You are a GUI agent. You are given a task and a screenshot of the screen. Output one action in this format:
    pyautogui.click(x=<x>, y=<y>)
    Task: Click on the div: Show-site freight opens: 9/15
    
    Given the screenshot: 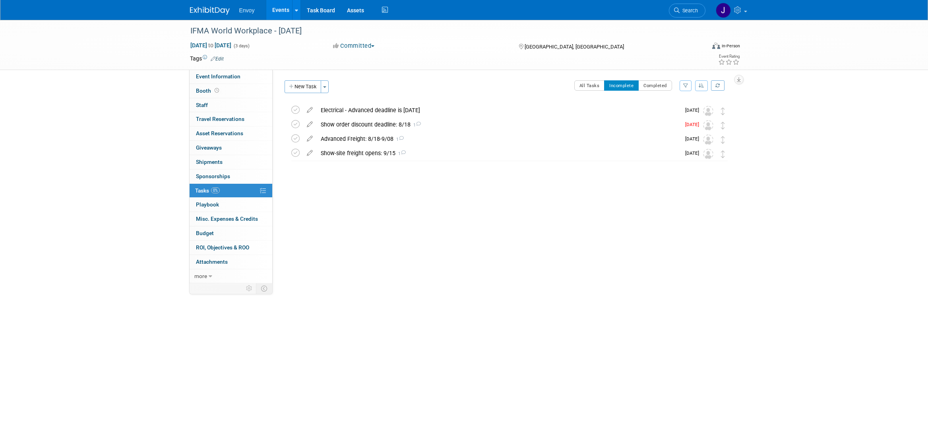 What is the action you would take?
    pyautogui.click(x=499, y=153)
    